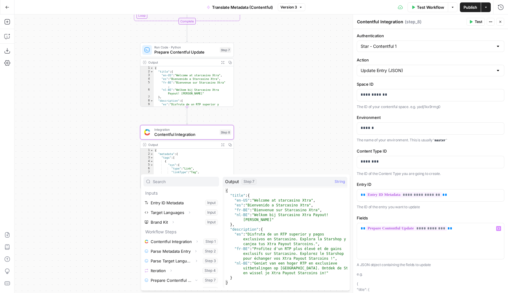  I want to click on textarea: Contentful Integration, so click(380, 22).